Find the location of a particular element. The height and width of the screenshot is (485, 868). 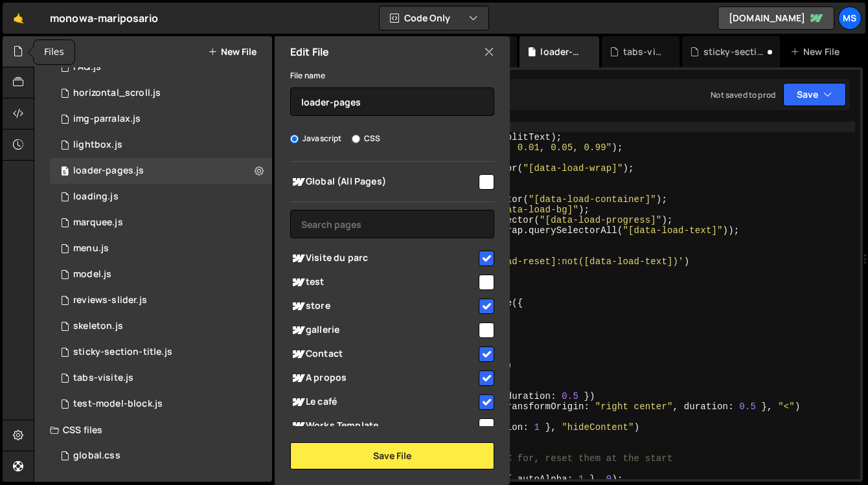

div: 16967/46877.js is located at coordinates (160, 248).